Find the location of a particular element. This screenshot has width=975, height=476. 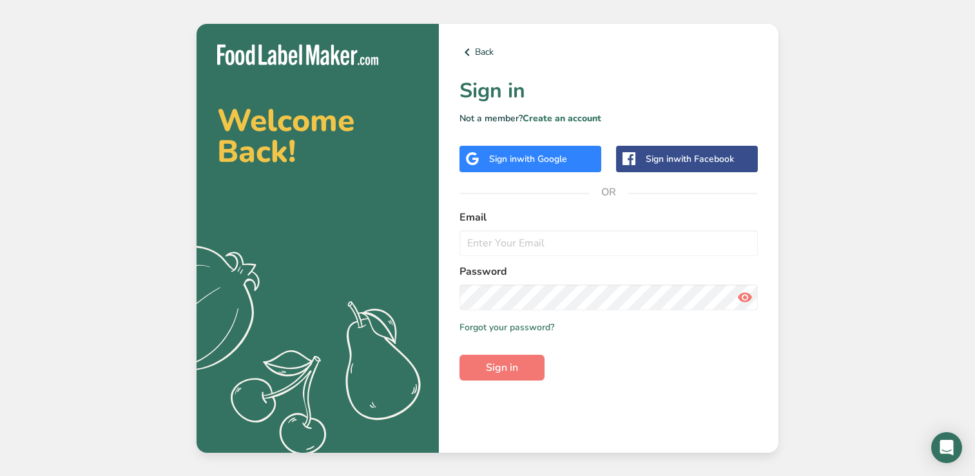

h1: Sign in is located at coordinates (608, 91).